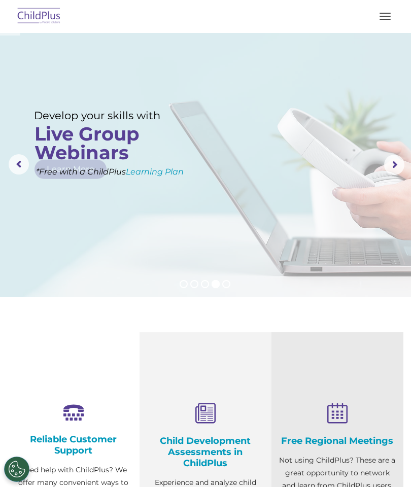  What do you see at coordinates (71, 170) in the screenshot?
I see `a: Learn More` at bounding box center [71, 170].